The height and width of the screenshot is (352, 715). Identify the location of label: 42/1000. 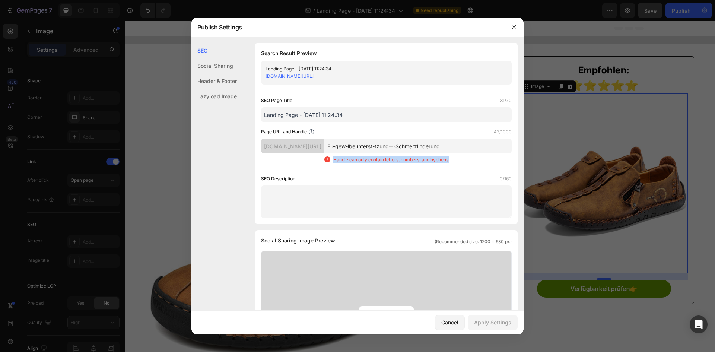
(503, 132).